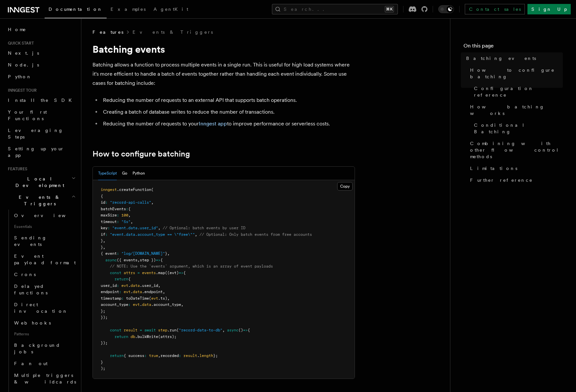 This screenshot has height=392, width=576. What do you see at coordinates (44, 215) in the screenshot?
I see `a: Overview` at bounding box center [44, 215].